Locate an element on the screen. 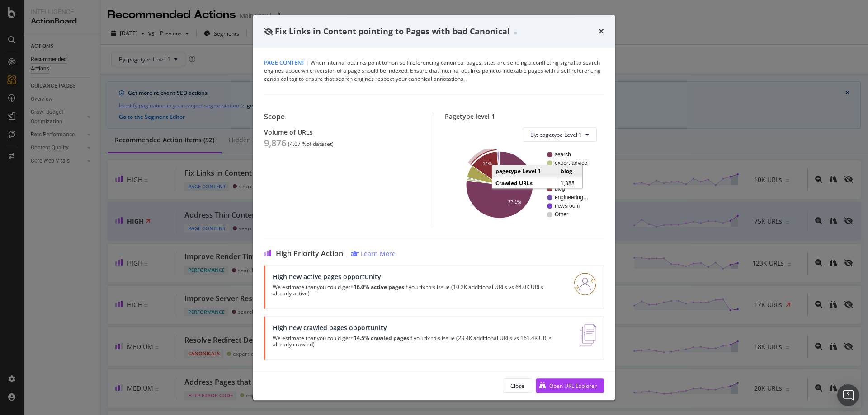 This screenshot has height=415, width=868. svg: A chart. is located at coordinates (525, 184).